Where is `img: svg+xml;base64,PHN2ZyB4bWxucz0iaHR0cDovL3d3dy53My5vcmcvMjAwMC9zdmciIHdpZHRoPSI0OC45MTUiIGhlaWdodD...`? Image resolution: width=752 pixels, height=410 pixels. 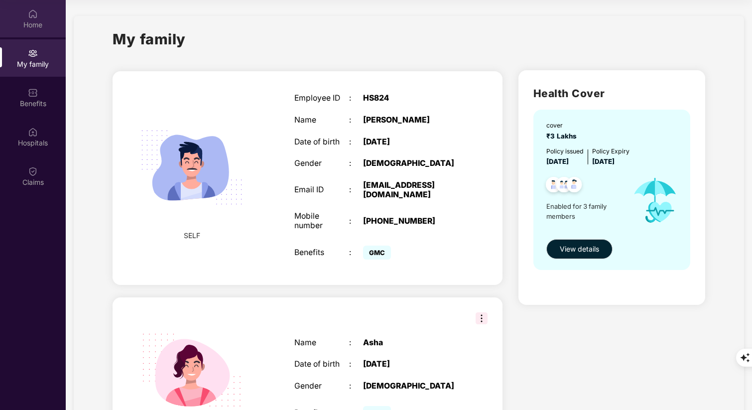 img: svg+xml;base64,PHN2ZyB4bWxucz0iaHR0cDovL3d3dy53My5vcmcvMjAwMC9zdmciIHdpZHRoPSI0OC45MTUiIGhlaWdodD... is located at coordinates (564, 186).